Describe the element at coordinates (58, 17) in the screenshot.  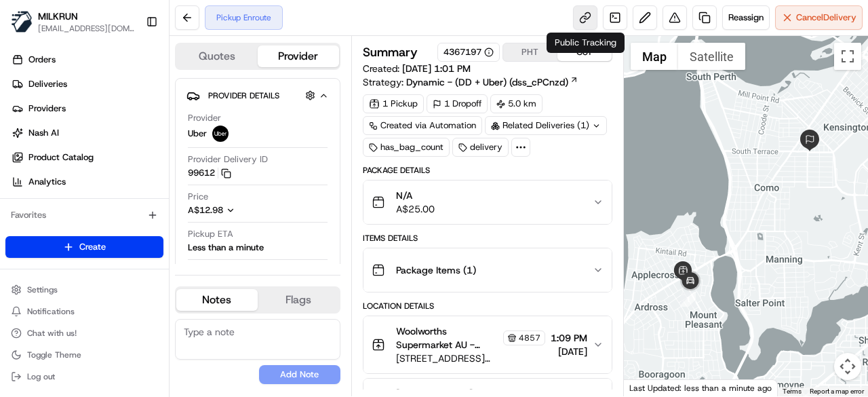
I see `button: MILKRUN` at that location.